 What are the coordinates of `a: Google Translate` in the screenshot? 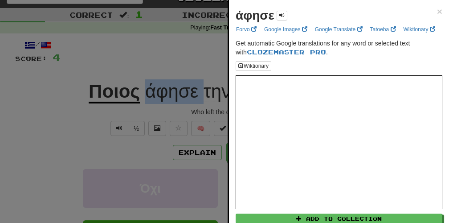 It's located at (339, 29).